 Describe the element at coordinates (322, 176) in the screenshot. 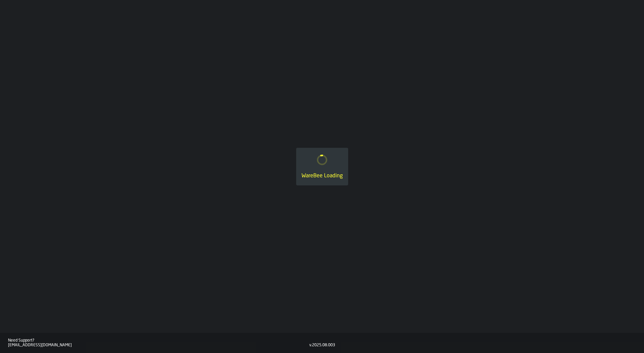

I see `div: WareBee Loading` at that location.